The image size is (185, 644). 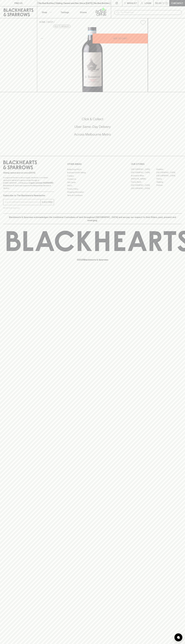 I want to click on p: Login, so click(x=148, y=3).